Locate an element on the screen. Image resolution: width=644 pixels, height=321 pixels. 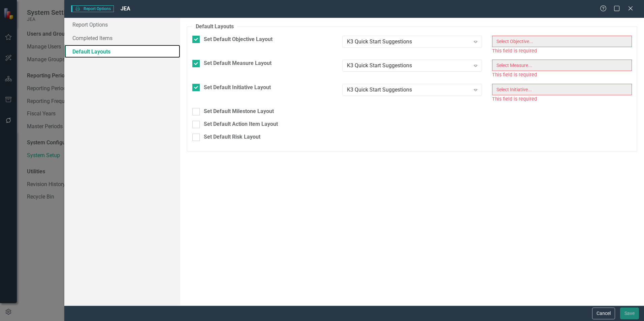
div: Set Default Initiative Layout is located at coordinates (237, 87).